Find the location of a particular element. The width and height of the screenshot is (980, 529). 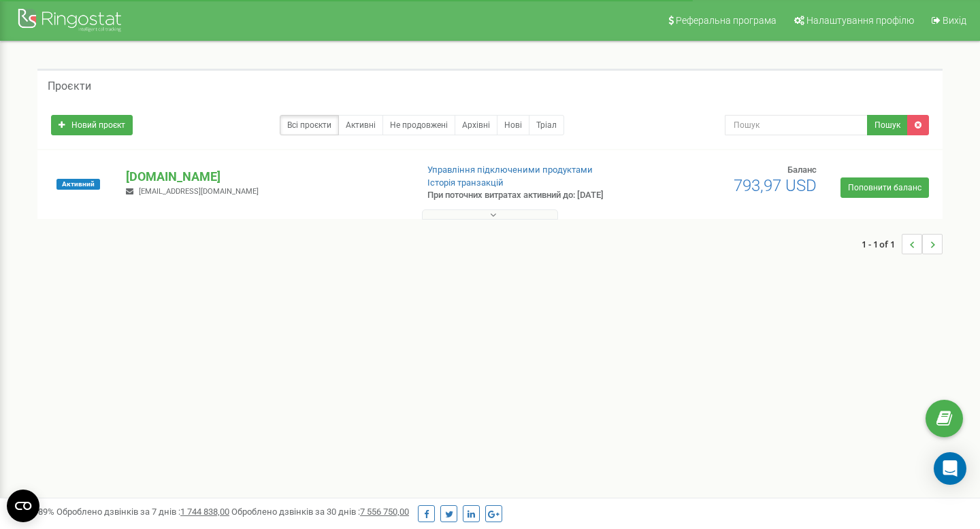

a: Управління підключеними продуктами is located at coordinates (510, 170).